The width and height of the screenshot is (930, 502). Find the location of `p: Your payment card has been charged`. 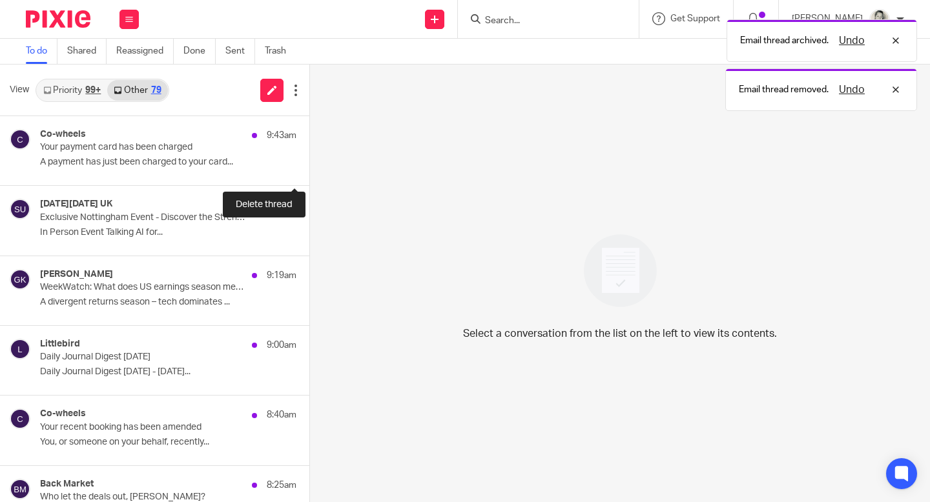

p: Your payment card has been charged is located at coordinates (143, 147).